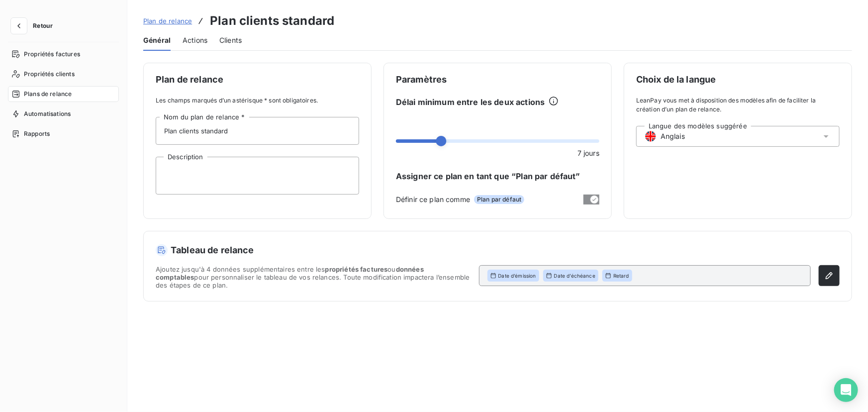 The image size is (868, 412). What do you see at coordinates (49, 74) in the screenshot?
I see `span: Propriétés clients` at bounding box center [49, 74].